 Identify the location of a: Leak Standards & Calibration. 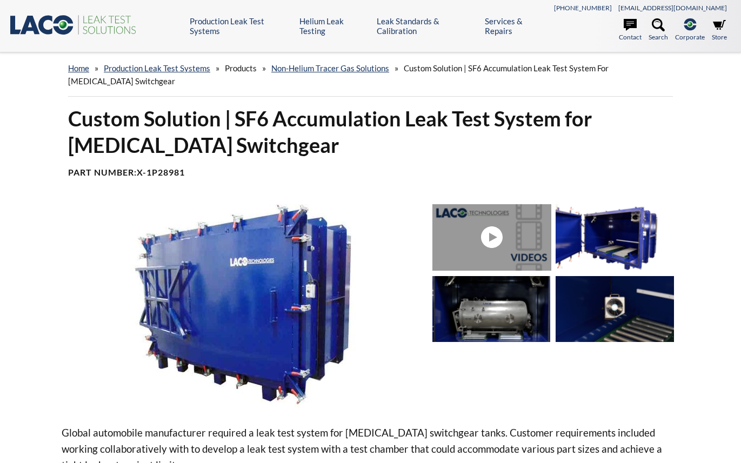
(427, 26).